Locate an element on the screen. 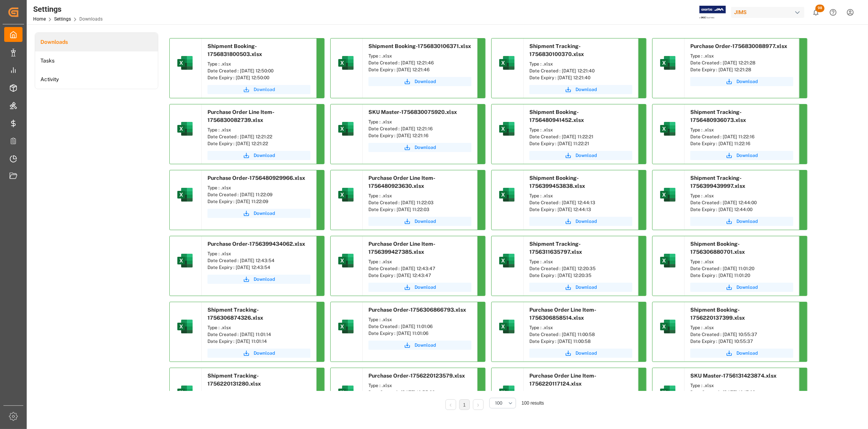  a: 1 is located at coordinates (464, 405).